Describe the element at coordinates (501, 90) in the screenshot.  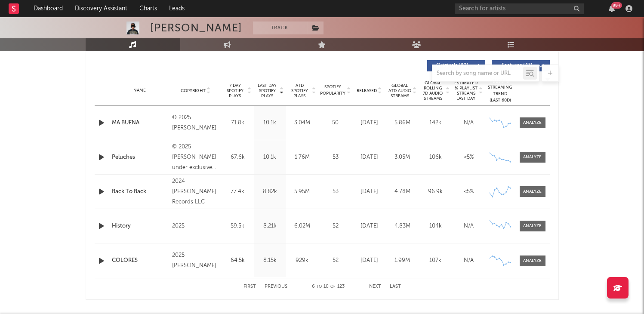
I see `div: Global Streaming Trend (Last 60D)` at that location.